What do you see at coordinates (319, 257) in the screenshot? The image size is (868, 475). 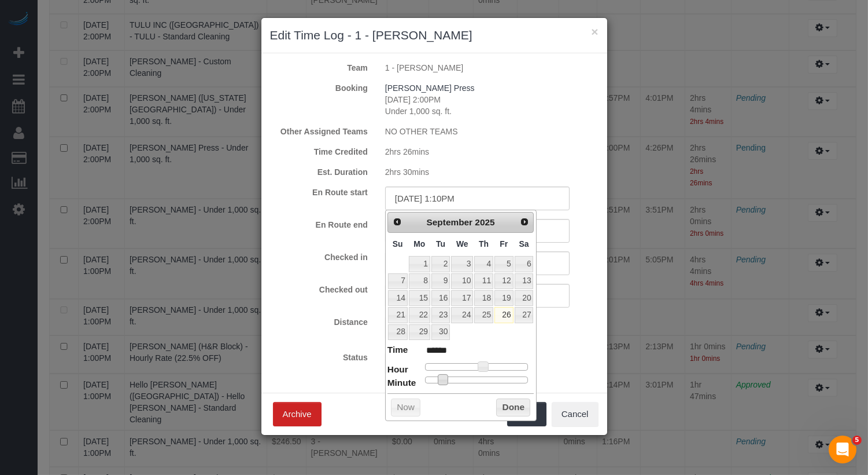 I see `label: Checked in` at bounding box center [319, 257].